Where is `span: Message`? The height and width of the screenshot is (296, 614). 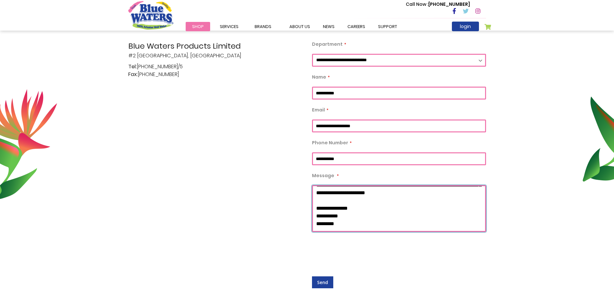 span: Message is located at coordinates (323, 176).